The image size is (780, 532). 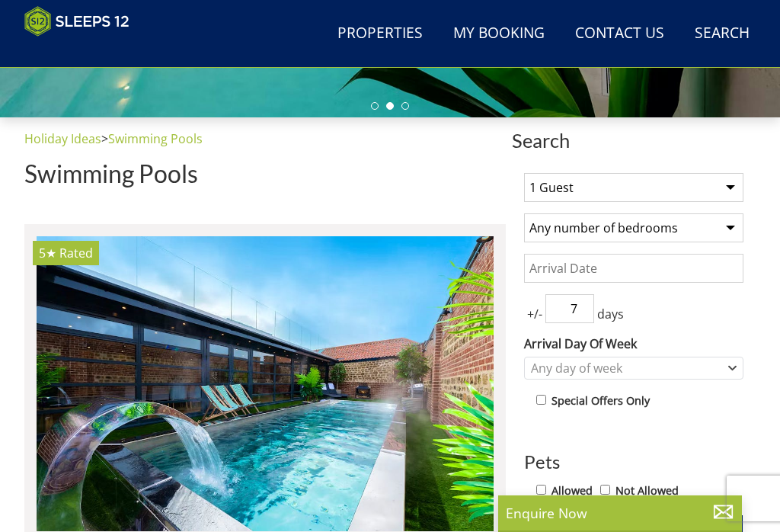 I want to click on a: Properties, so click(x=380, y=34).